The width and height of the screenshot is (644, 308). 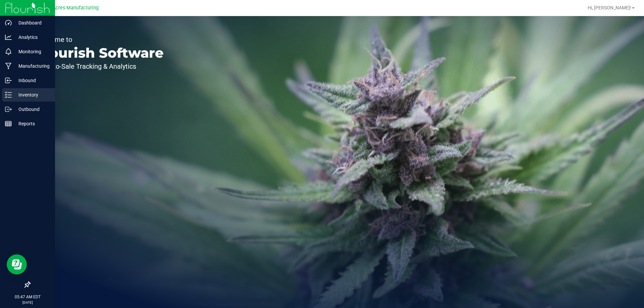 What do you see at coordinates (100, 40) in the screenshot?
I see `p: Welcome to` at bounding box center [100, 40].